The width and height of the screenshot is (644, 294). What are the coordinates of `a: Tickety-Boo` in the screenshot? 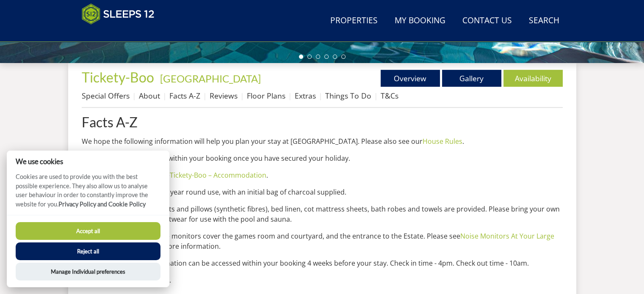 It's located at (119, 77).